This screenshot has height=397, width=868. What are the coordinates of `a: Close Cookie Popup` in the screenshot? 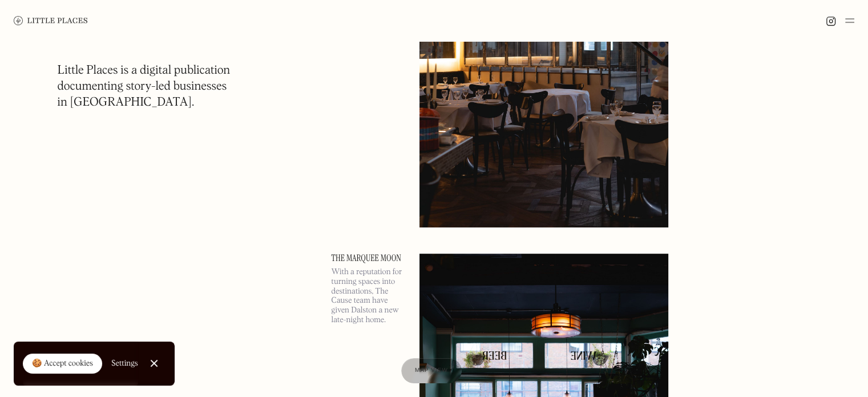 It's located at (154, 363).